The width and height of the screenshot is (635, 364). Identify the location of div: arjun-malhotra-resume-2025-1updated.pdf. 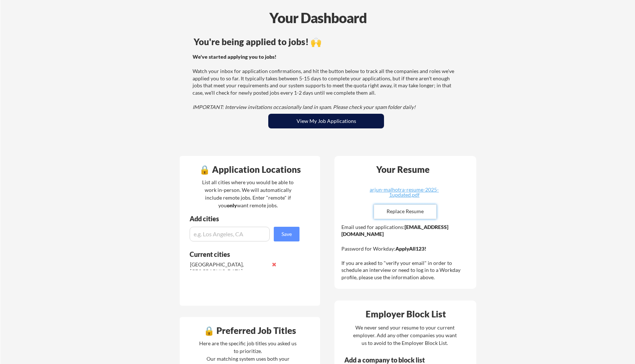
(404, 192).